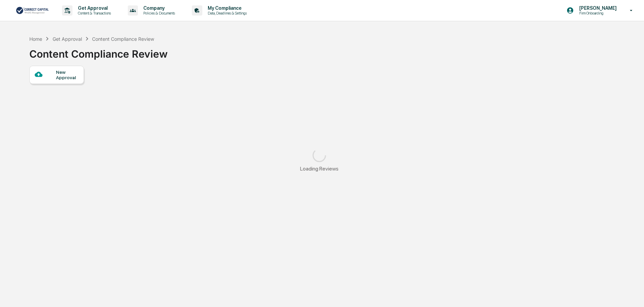 This screenshot has height=307, width=644. What do you see at coordinates (158, 8) in the screenshot?
I see `p: Company` at bounding box center [158, 8].